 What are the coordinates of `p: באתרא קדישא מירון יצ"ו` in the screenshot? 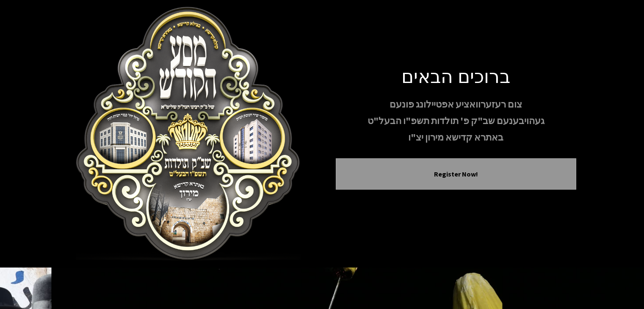 It's located at (456, 137).